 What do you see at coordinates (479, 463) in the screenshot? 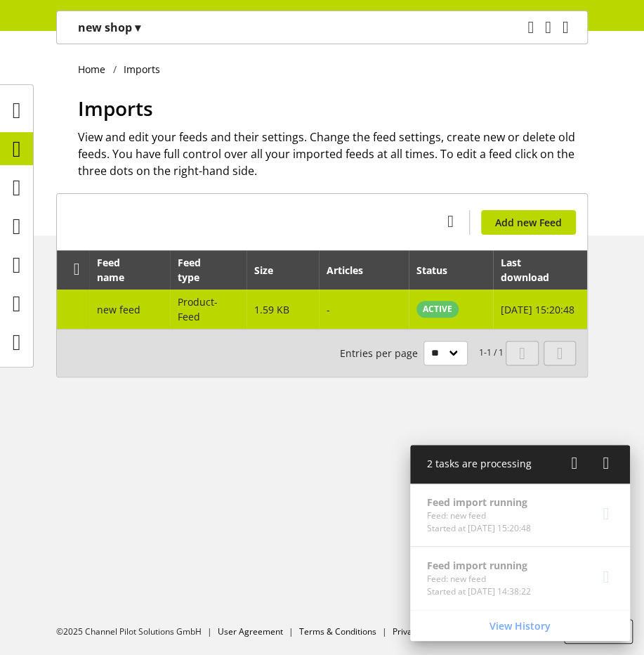
I see `span: 2 tasks are processing` at bounding box center [479, 463].